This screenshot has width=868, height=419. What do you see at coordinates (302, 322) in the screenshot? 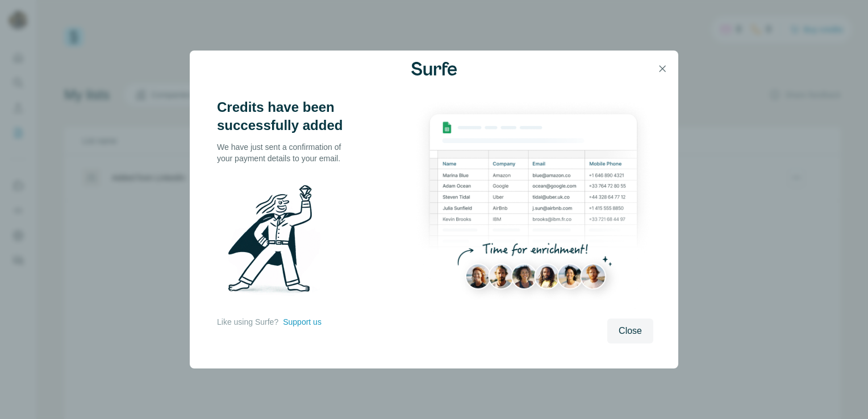
I see `span: Support us` at bounding box center [302, 322].